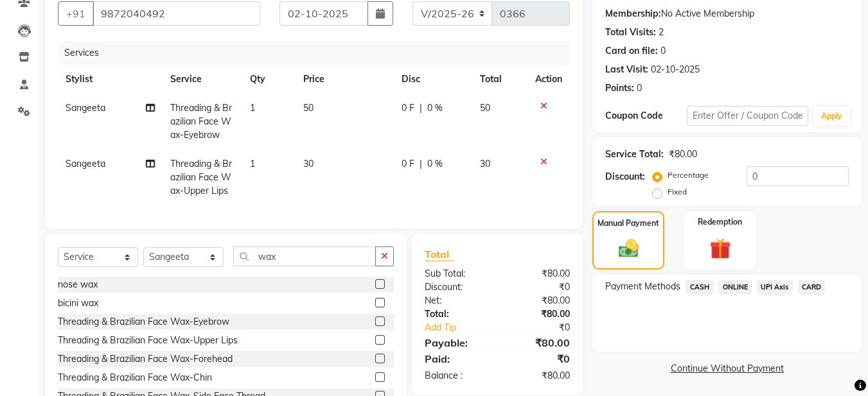  Describe the element at coordinates (143, 322) in the screenshot. I see `div: Threading & Brazilian Face Wax-Eyebrow` at that location.